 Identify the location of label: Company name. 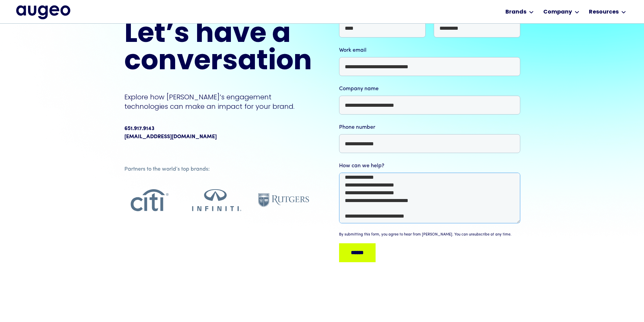
(430, 88).